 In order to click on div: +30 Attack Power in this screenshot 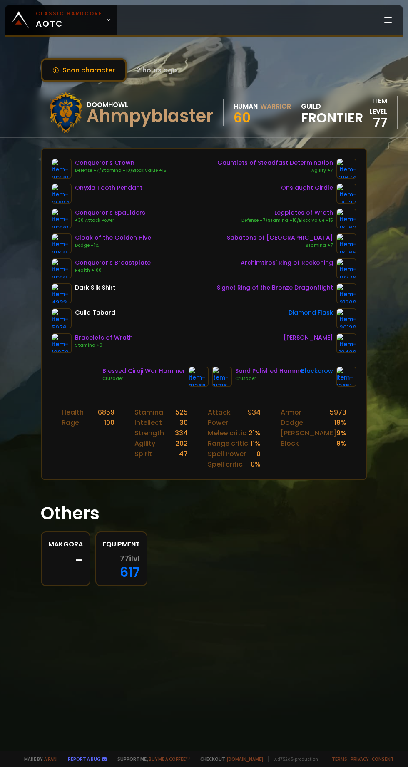, I will do `click(110, 221)`.